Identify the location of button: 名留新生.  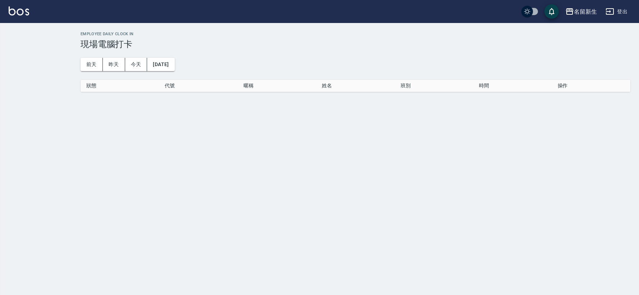
(581, 12).